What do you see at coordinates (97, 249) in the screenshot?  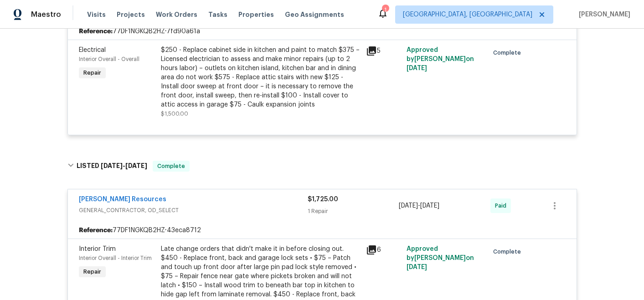 I see `span: Interior Trim` at bounding box center [97, 249].